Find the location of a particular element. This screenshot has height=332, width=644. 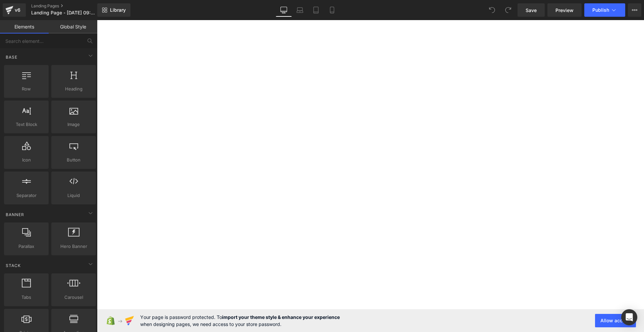

a: Tablet is located at coordinates (316, 10).